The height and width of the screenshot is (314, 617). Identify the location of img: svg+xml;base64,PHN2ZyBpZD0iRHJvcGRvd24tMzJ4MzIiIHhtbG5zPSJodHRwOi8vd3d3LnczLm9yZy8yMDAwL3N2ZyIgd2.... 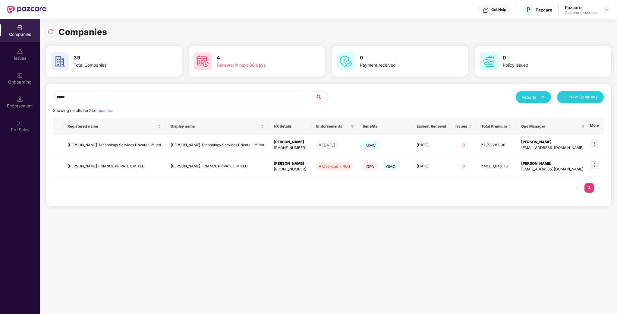
(606, 10).